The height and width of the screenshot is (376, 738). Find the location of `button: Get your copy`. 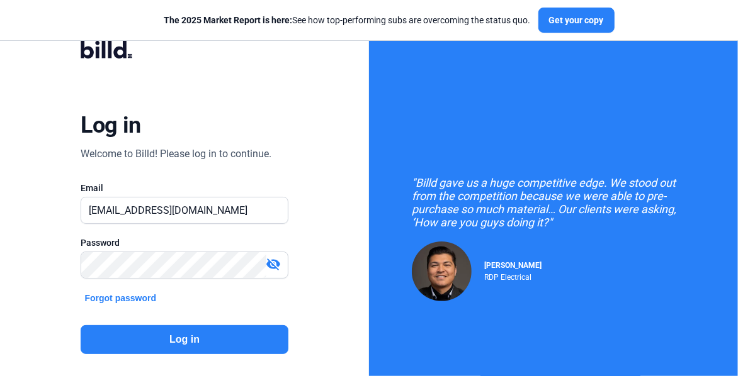

button: Get your copy is located at coordinates (576, 20).